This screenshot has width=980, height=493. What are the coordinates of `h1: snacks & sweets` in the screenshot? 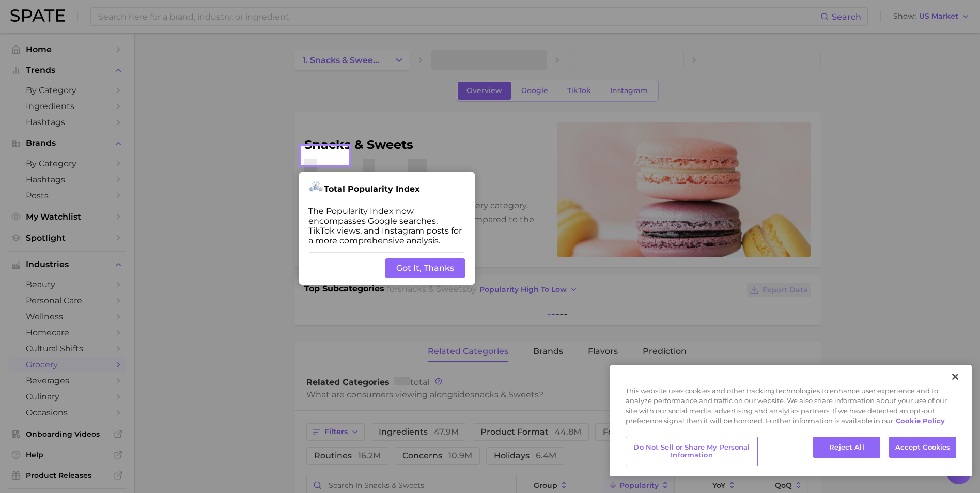 It's located at (425, 144).